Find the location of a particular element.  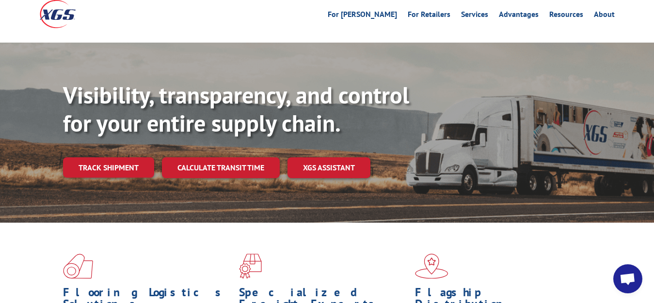

a: For Retailers is located at coordinates (429, 16).